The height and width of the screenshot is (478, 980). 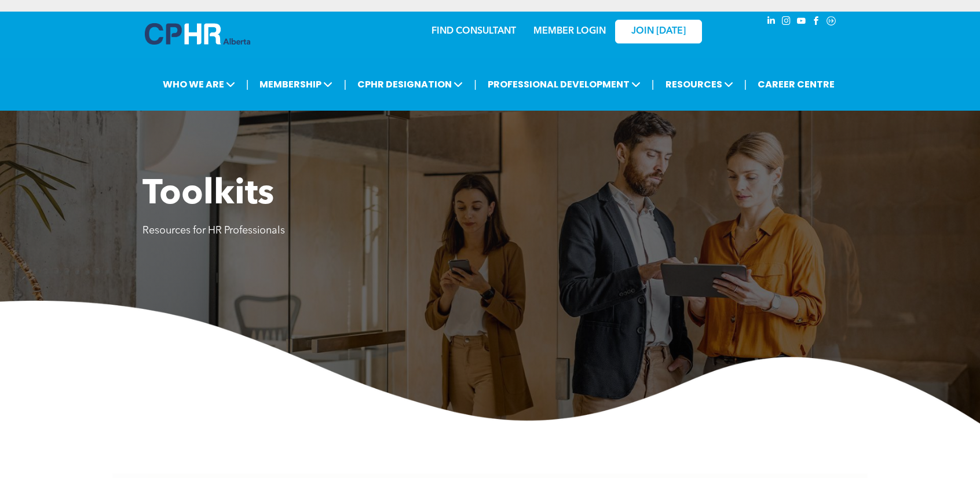 What do you see at coordinates (564, 84) in the screenshot?
I see `span: PROFESSIONAL DEVELOPMENT` at bounding box center [564, 84].